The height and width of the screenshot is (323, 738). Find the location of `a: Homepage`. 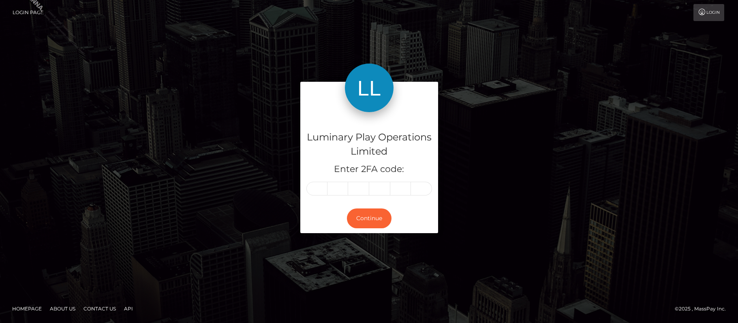

a: Homepage is located at coordinates (27, 309).